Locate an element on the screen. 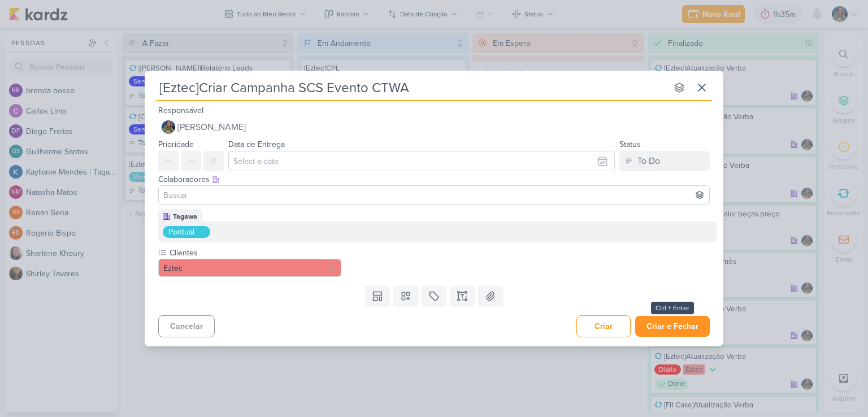 The image size is (868, 417). img: Isabella Gutierres is located at coordinates (169, 127).